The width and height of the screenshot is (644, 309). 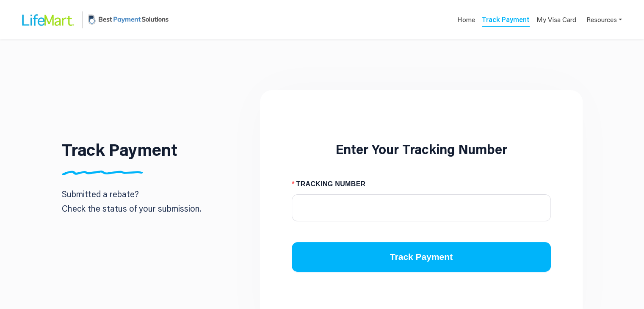 What do you see at coordinates (421, 149) in the screenshot?
I see `h2: Enter Your Tracking Number` at bounding box center [421, 149].